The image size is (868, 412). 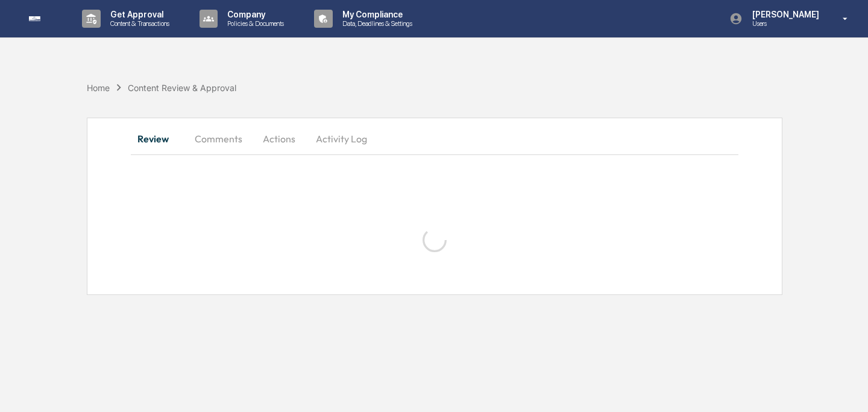 I want to click on p: Content & Transactions, so click(x=138, y=24).